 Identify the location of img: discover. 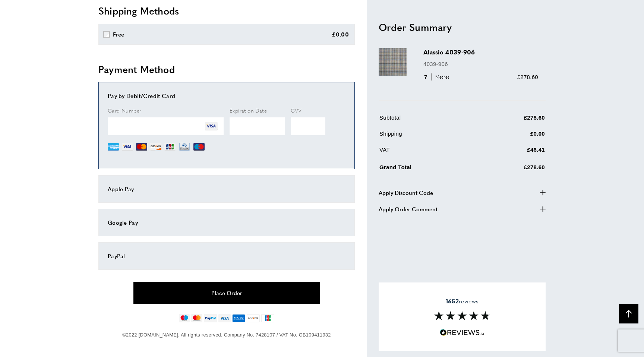
(253, 318).